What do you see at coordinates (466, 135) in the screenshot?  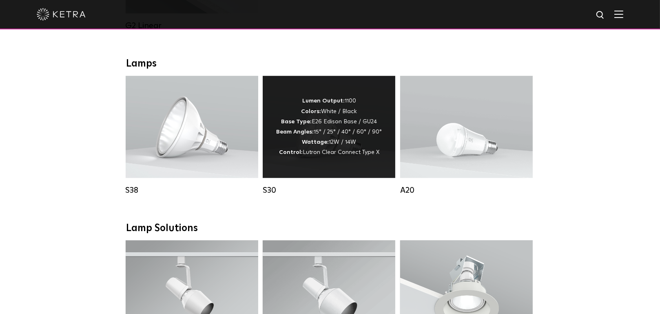 I see `a: A20 Lumen Output:600 / 800Colors:White / BlackBase Type:E26 Edison Base / GU24Beam Angles:Omni-Di...` at bounding box center [466, 135].